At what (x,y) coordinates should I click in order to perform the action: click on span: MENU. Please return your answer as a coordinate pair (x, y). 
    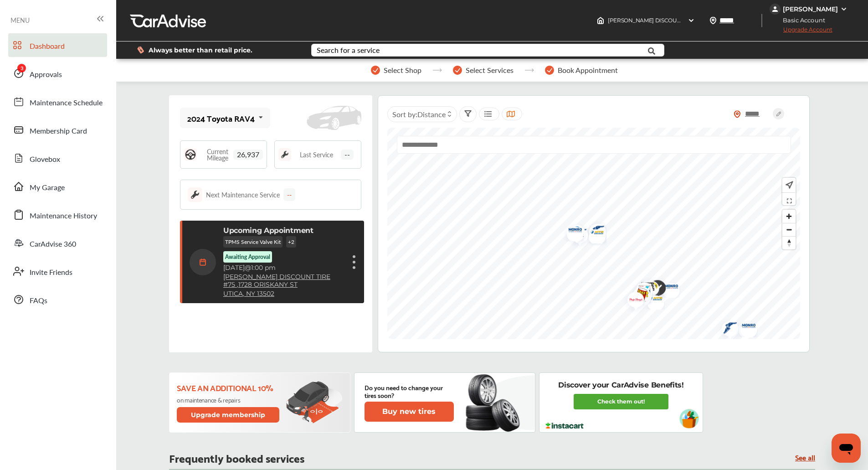
    Looking at the image, I should click on (20, 20).